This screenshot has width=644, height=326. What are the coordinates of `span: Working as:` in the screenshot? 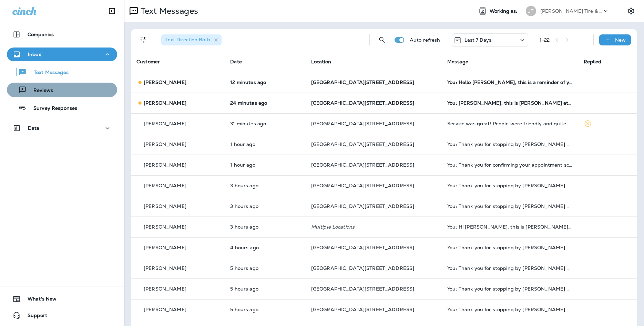 It's located at (504, 11).